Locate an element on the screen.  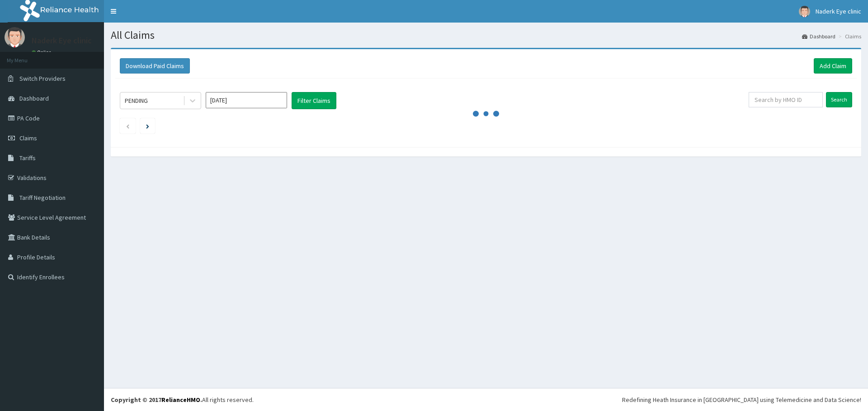
input: Search is located at coordinates (839, 100).